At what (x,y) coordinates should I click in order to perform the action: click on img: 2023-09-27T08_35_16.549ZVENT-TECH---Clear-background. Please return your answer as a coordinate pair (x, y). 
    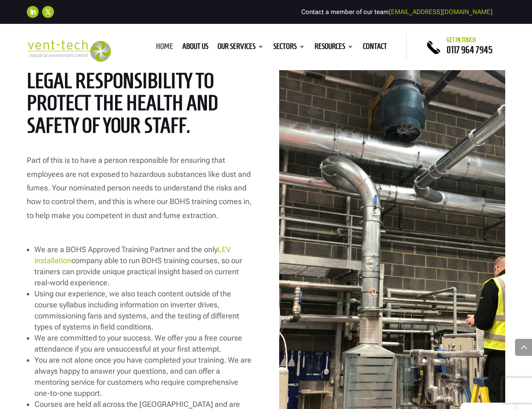
    Looking at the image, I should click on (69, 50).